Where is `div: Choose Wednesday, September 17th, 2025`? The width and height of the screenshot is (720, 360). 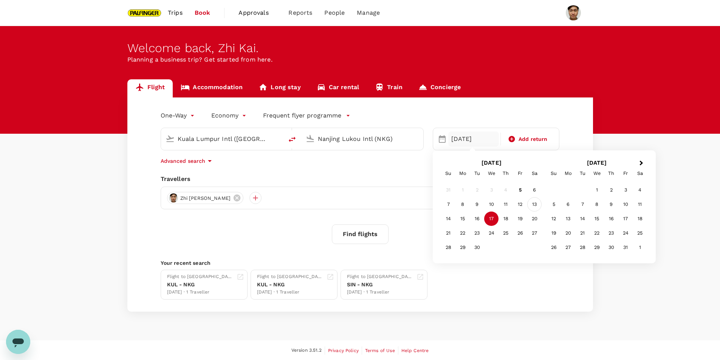
div: Choose Wednesday, September 17th, 2025 is located at coordinates (491, 219).